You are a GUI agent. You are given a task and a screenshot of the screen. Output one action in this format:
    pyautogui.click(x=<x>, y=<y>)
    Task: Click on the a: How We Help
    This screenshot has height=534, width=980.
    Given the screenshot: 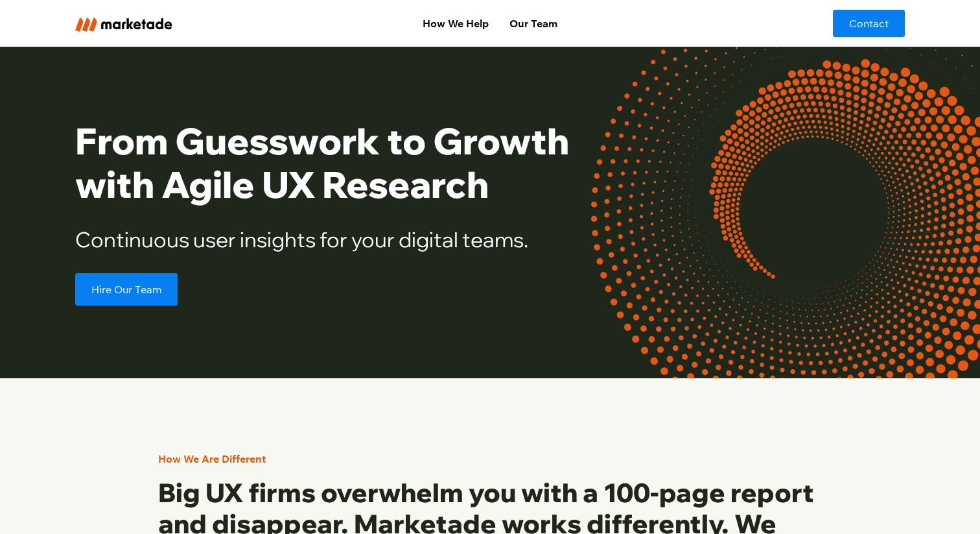 What is the action you would take?
    pyautogui.click(x=456, y=23)
    